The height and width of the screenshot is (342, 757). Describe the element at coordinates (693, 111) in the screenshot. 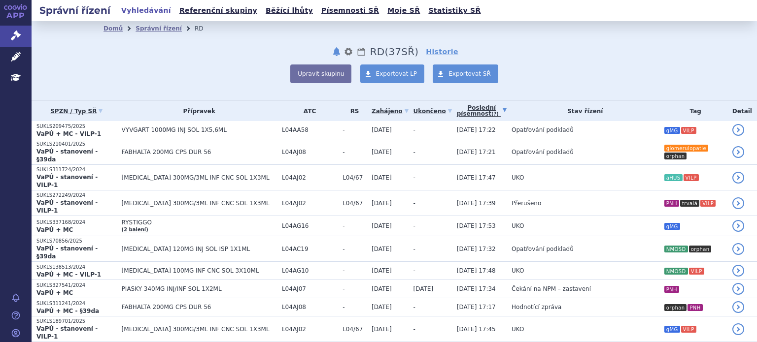

I see `th: Tag` at that location.